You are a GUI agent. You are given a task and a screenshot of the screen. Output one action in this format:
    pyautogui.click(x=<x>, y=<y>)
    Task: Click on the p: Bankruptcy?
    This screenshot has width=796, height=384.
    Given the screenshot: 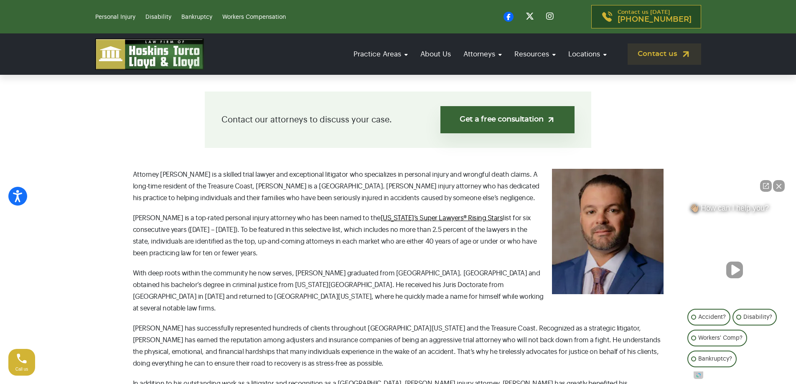 What is the action you would take?
    pyautogui.click(x=715, y=359)
    